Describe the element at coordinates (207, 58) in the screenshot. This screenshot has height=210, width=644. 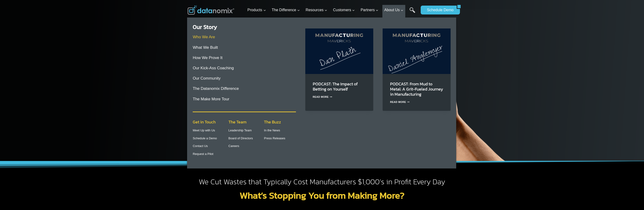
I see `a: How We Prove It` at that location.